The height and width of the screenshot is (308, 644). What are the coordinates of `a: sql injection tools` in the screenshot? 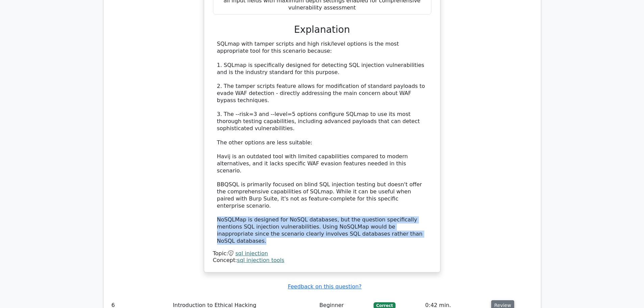 It's located at (261, 260).